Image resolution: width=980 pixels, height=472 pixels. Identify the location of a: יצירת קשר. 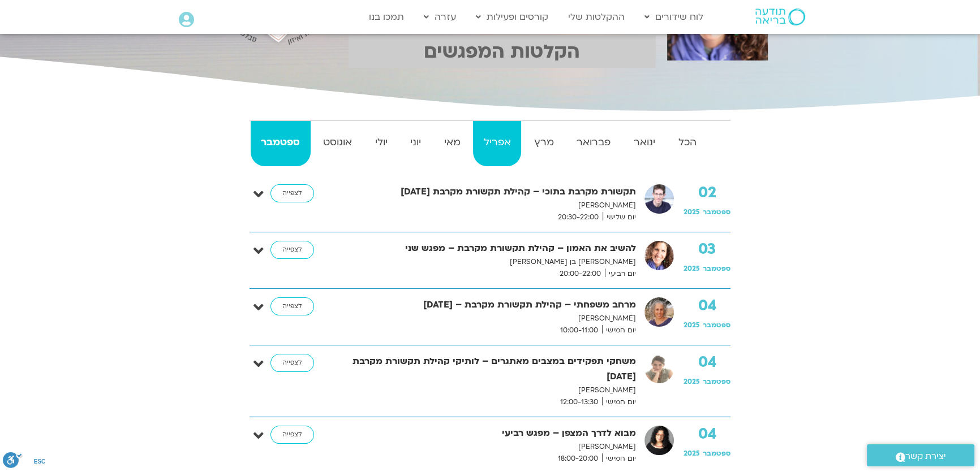
(920, 455).